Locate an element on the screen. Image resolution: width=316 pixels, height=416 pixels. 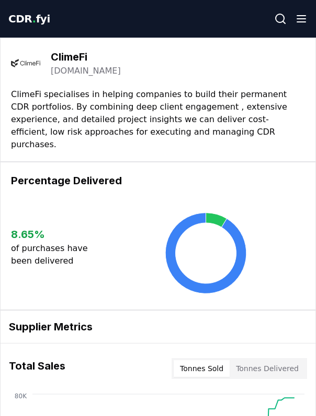
h3: Total Sales is located at coordinates (37, 369).